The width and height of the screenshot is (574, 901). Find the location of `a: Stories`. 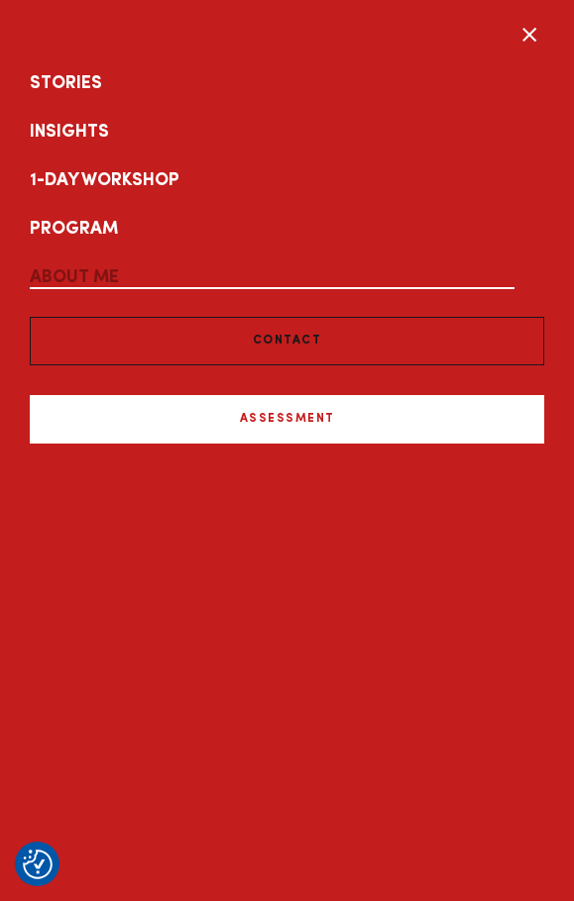

a: Stories is located at coordinates (286, 83).